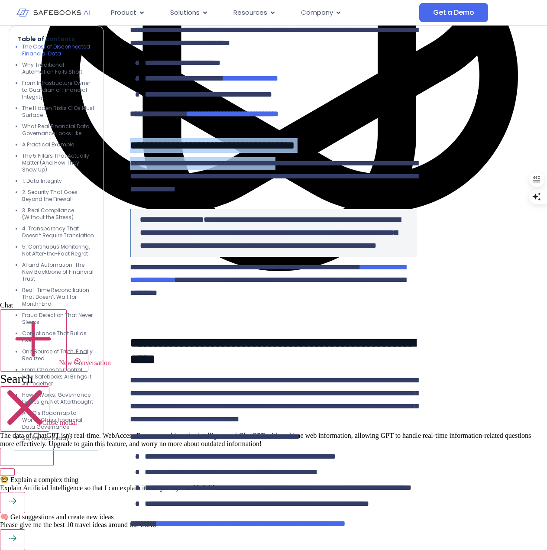  I want to click on li: Real-Time Reconciliation That Doesn’t Wait for Month-End, so click(58, 297).